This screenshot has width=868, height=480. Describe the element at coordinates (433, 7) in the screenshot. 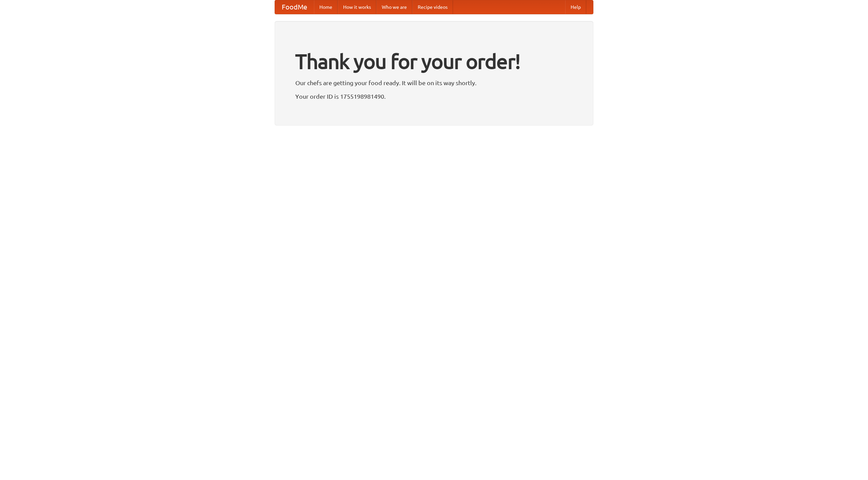

I see `a: Recipe videos` at that location.